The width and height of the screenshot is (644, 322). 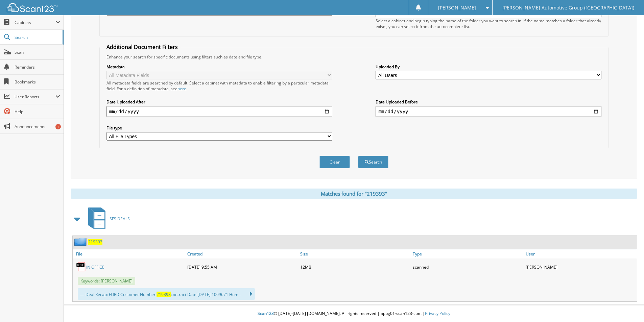 I want to click on a: Privacy Policy, so click(x=438, y=313).